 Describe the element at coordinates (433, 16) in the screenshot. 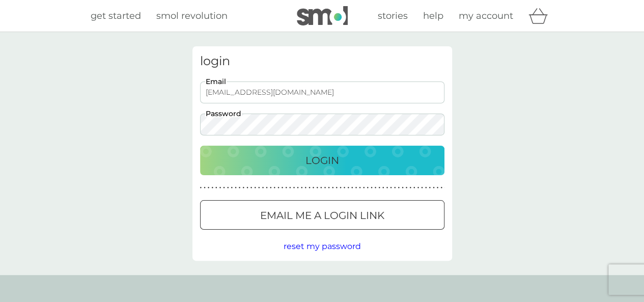

I see `a: help` at that location.